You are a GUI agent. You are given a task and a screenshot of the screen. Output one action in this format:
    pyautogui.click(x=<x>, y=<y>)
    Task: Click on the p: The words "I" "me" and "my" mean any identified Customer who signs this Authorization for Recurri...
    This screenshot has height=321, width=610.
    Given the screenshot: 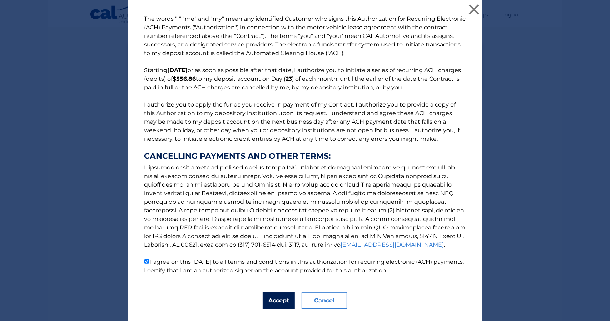 What is the action you would take?
    pyautogui.click(x=305, y=145)
    